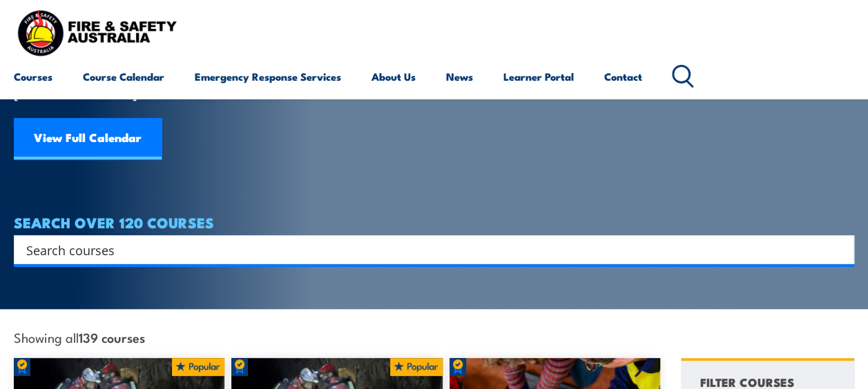 This screenshot has height=389, width=868. What do you see at coordinates (623, 77) in the screenshot?
I see `a: Contact` at bounding box center [623, 77].